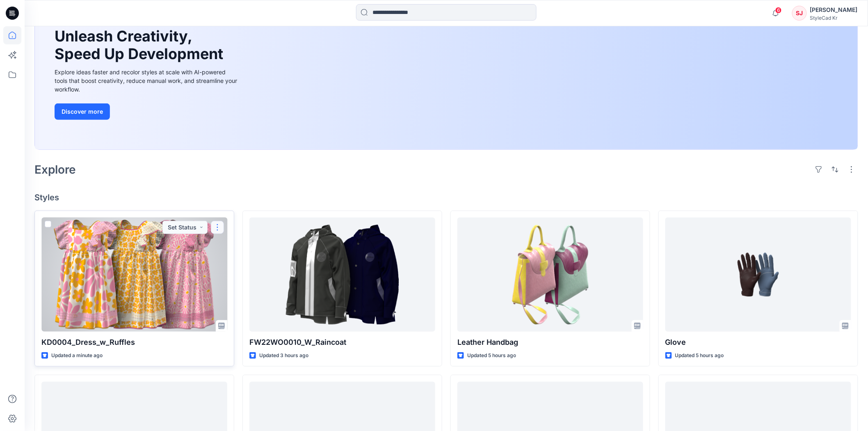  Describe the element at coordinates (55, 170) in the screenshot. I see `h2: Explore` at that location.